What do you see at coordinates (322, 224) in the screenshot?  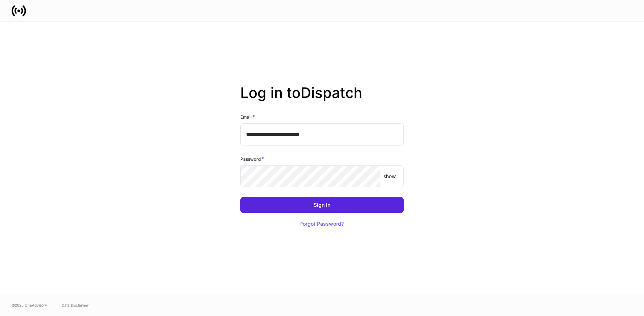 I see `button: Forgot Password?` at bounding box center [322, 224].